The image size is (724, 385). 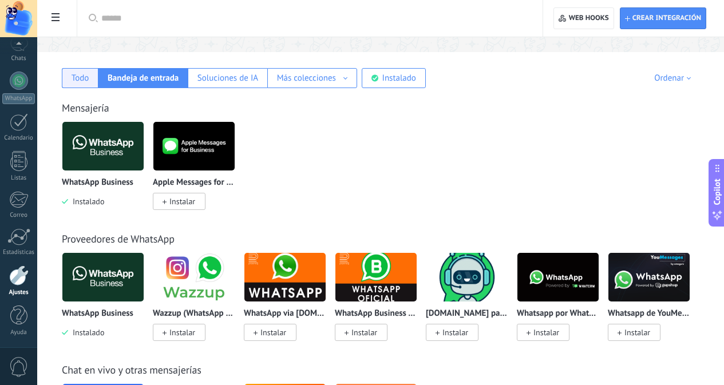 What do you see at coordinates (589, 18) in the screenshot?
I see `span: Web hooks` at bounding box center [589, 18].